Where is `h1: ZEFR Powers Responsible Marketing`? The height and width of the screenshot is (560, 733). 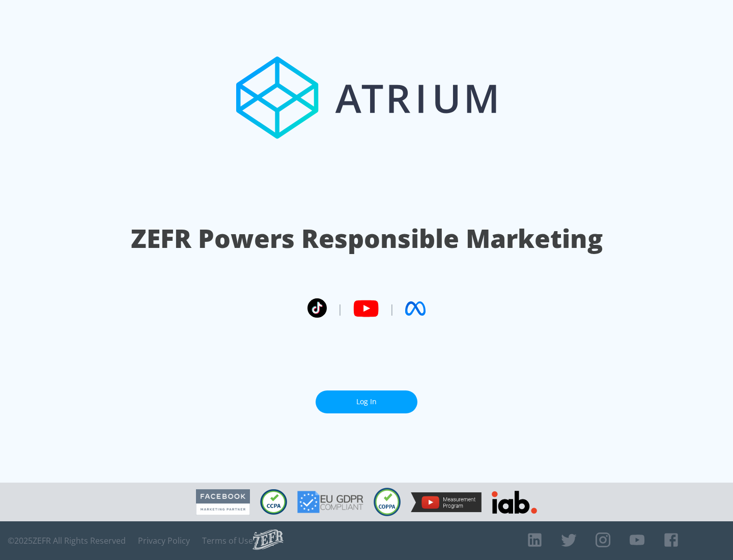 h1: ZEFR Powers Responsible Marketing is located at coordinates (366, 238).